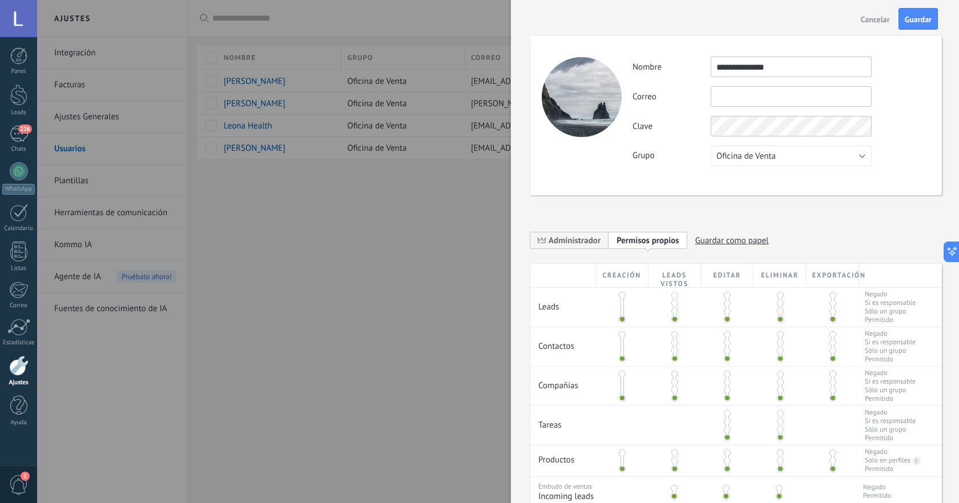  Describe the element at coordinates (732, 240) in the screenshot. I see `span: Guardar como papel` at that location.